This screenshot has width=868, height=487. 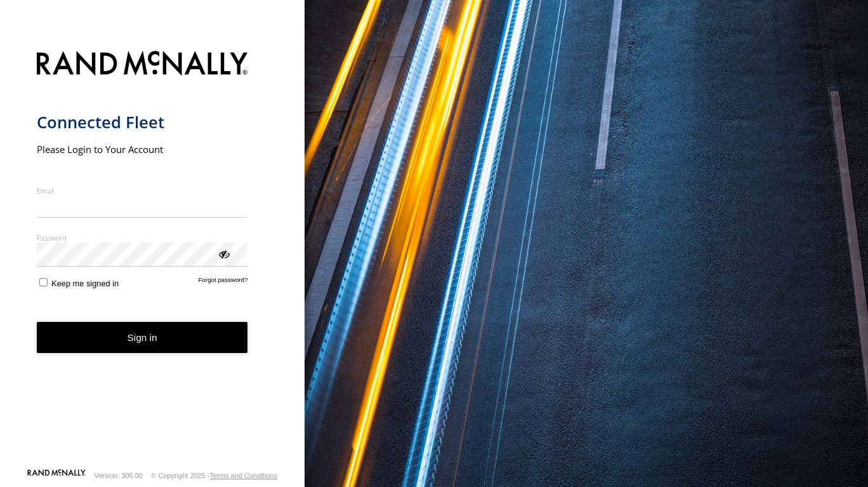 What do you see at coordinates (142, 122) in the screenshot?
I see `h1: Connected Fleet` at bounding box center [142, 122].